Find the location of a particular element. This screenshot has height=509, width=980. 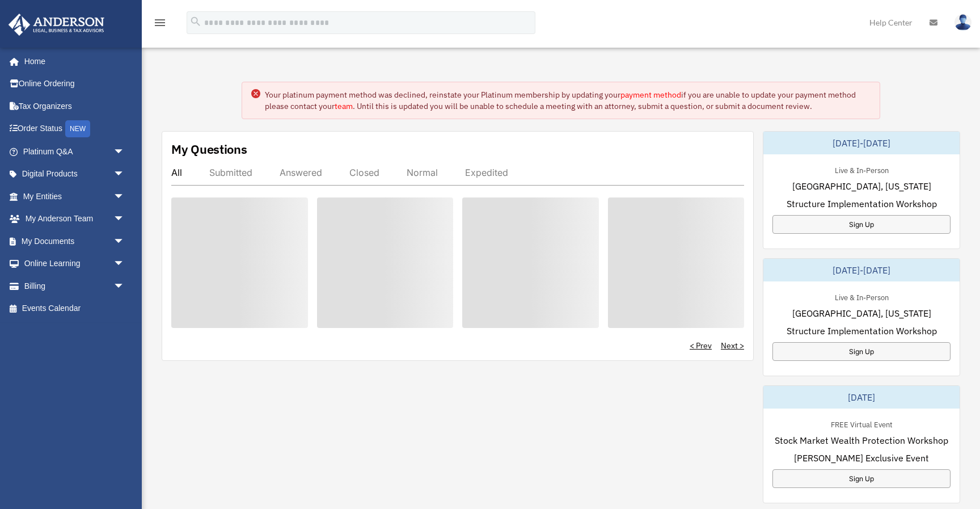

a: Order StatusNEW is located at coordinates (75, 128).